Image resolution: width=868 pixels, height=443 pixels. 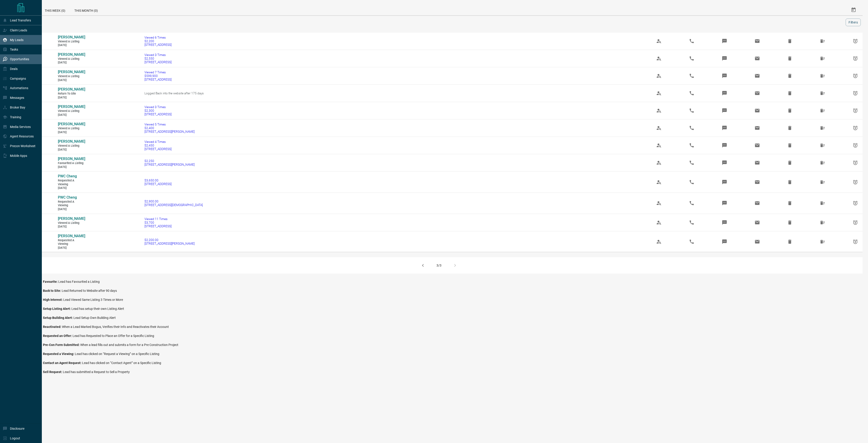 What do you see at coordinates (79, 282) in the screenshot?
I see `span: Lead has Favourited a Listing` at bounding box center [79, 282].